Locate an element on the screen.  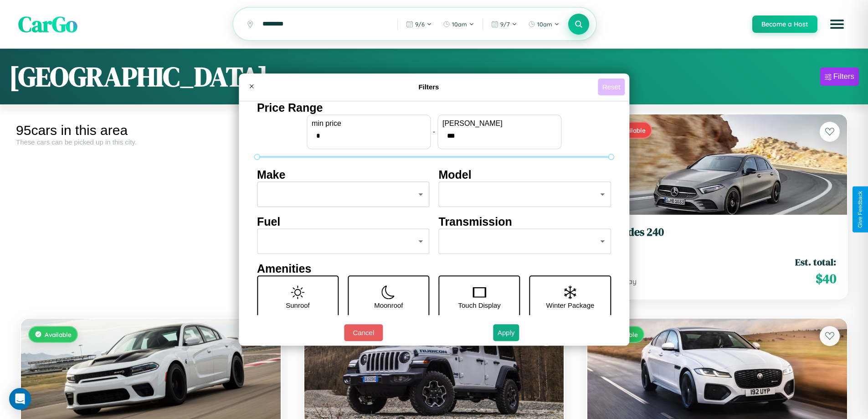
h4: Transmission is located at coordinates (525, 221).